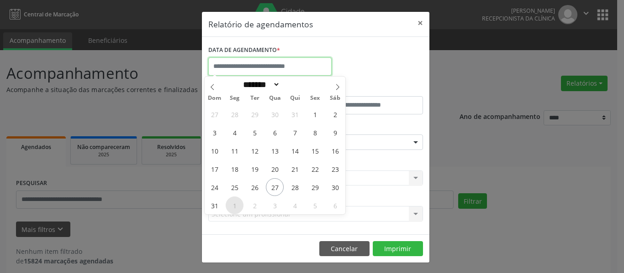 The image size is (624, 273). Describe the element at coordinates (335, 205) in the screenshot. I see `span: Setembro 6, 2025` at that location.